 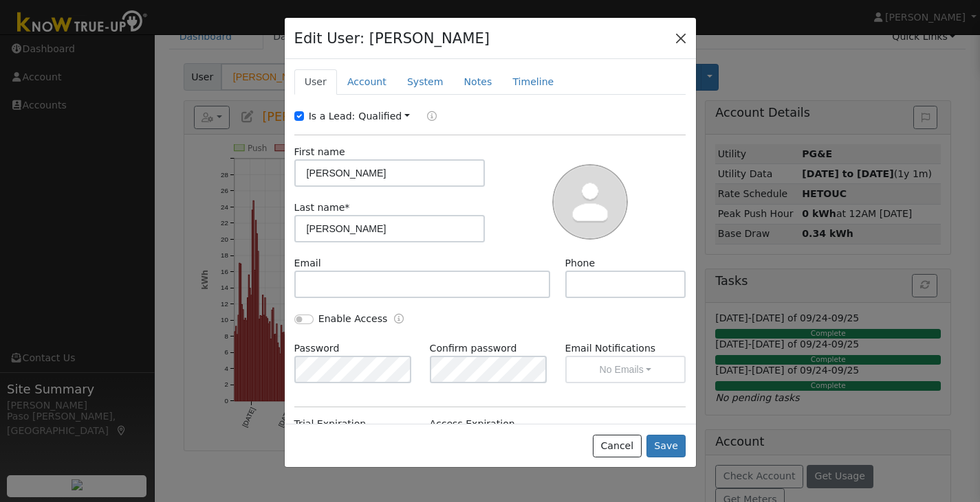 What do you see at coordinates (308, 263) in the screenshot?
I see `label: Email` at bounding box center [308, 263].